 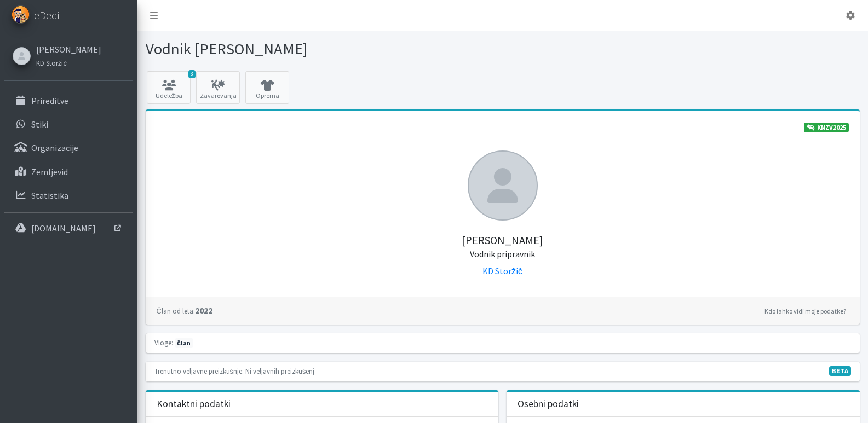 I want to click on a: Oprema, so click(x=268, y=87).